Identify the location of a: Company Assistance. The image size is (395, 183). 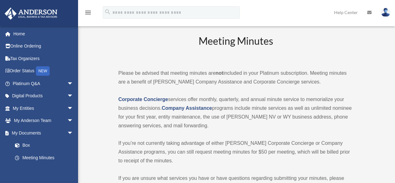
(187, 108).